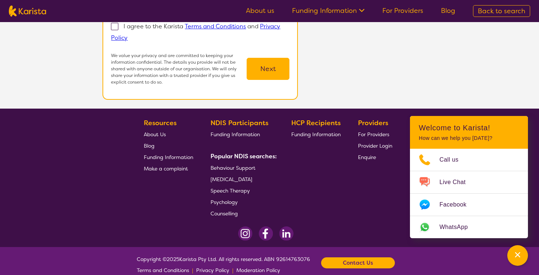  I want to click on span: Psychology, so click(224, 202).